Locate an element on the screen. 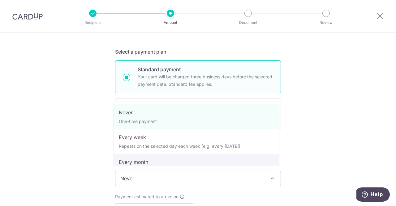 The height and width of the screenshot is (206, 396). p: Amount is located at coordinates (170, 23).